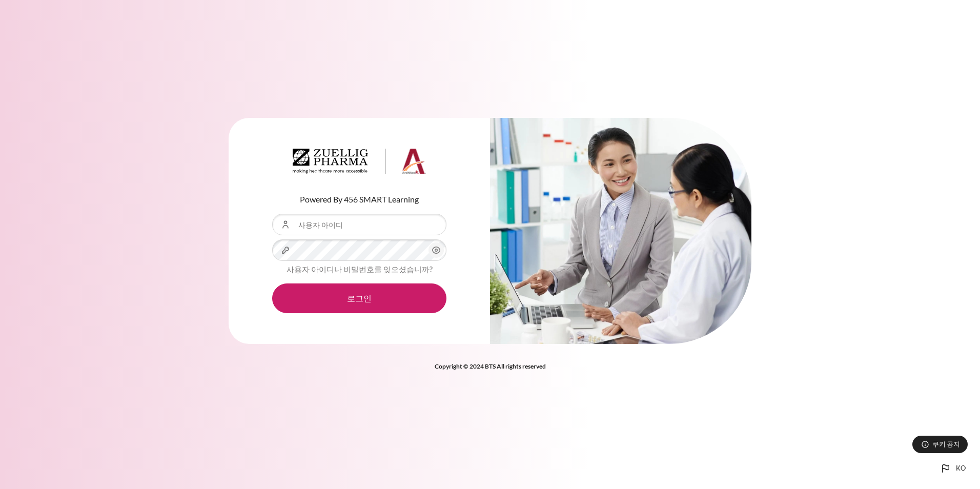  What do you see at coordinates (360, 161) in the screenshot?
I see `img: Architeck` at bounding box center [360, 161].